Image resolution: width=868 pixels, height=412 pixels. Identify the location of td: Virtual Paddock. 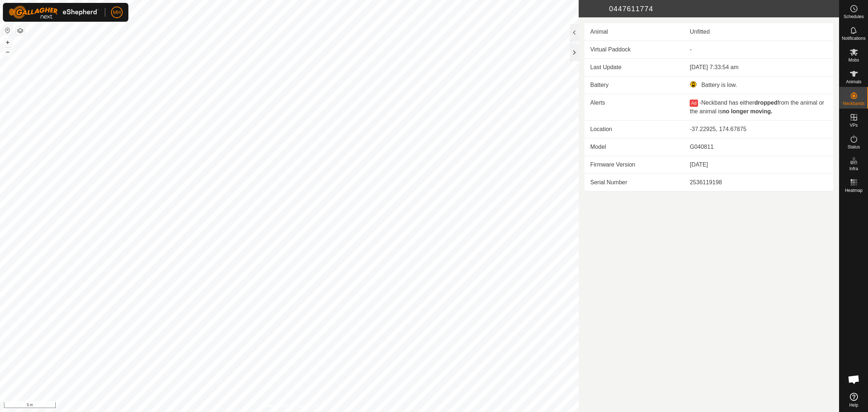
(634, 50).